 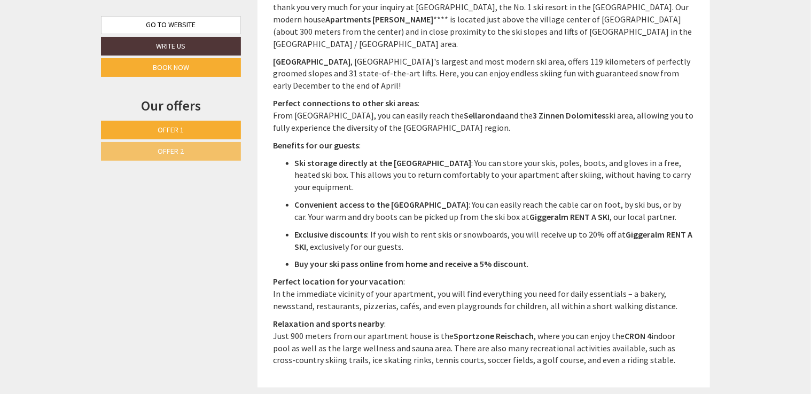 What do you see at coordinates (171, 25) in the screenshot?
I see `a: Go to website` at bounding box center [171, 25].